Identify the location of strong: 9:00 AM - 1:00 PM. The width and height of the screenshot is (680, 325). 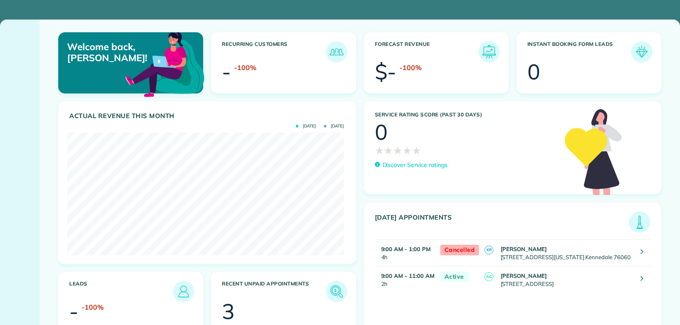
(406, 249).